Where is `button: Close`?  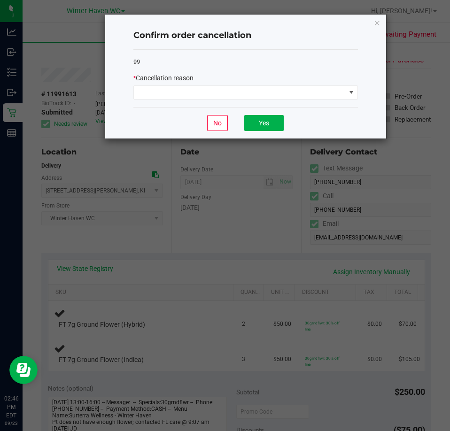 button: Close is located at coordinates (377, 23).